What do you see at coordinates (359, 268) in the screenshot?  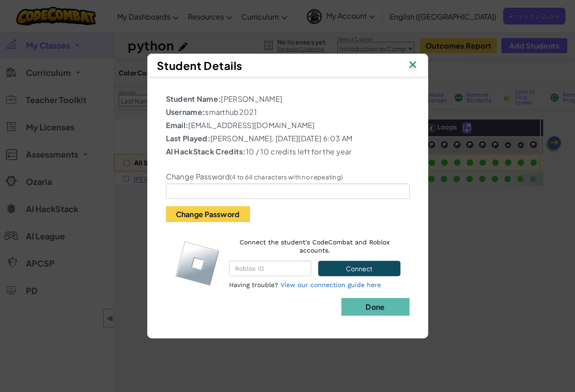 I see `button: Connect` at bounding box center [359, 268].